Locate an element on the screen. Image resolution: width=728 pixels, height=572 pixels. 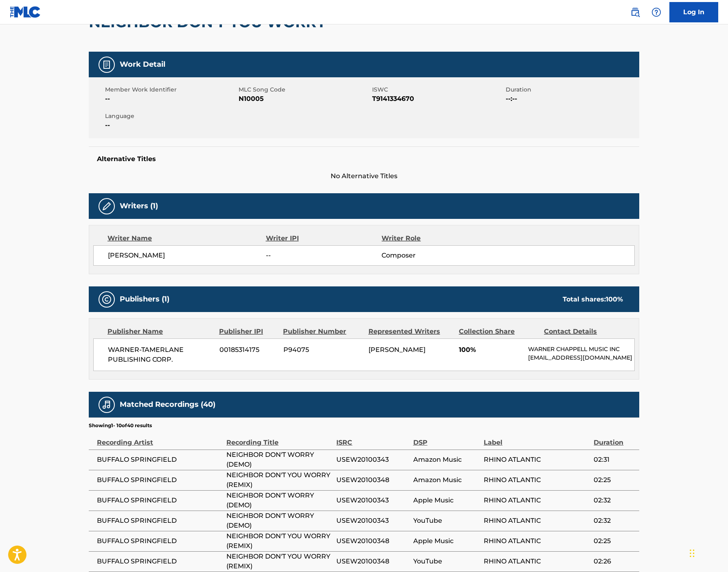
div: Represented Writers is located at coordinates (411, 332).